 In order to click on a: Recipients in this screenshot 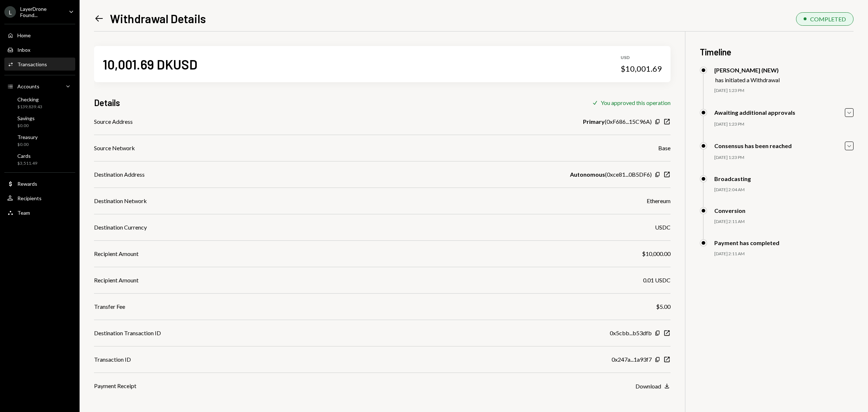, I will do `click(40, 198)`.